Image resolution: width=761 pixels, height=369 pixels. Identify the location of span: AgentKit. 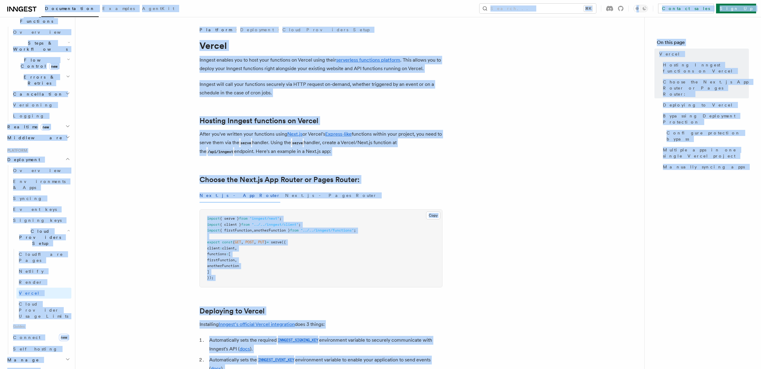
(158, 9).